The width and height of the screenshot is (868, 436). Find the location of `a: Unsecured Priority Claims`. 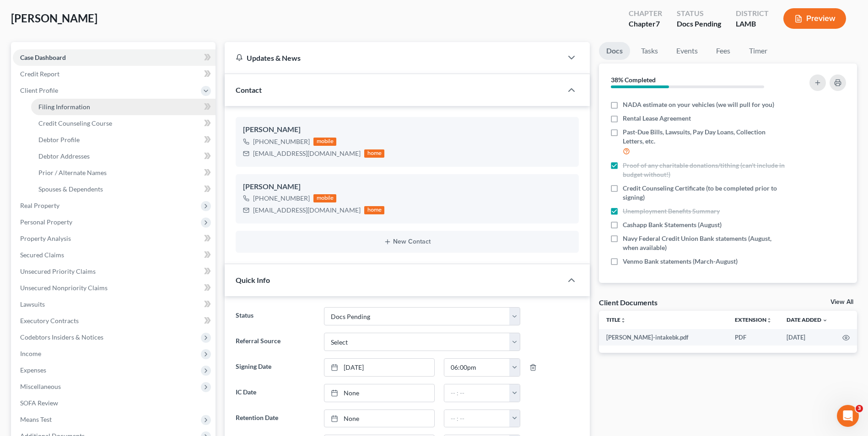

a: Unsecured Priority Claims is located at coordinates (114, 271).